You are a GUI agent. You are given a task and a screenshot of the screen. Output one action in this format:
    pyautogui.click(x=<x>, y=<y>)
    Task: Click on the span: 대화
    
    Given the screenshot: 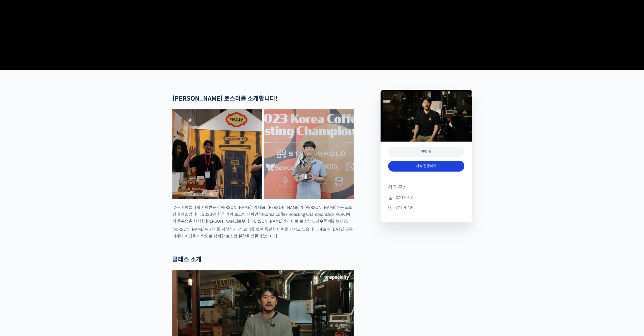 What is the action you would take?
    pyautogui.click(x=50, y=171)
    